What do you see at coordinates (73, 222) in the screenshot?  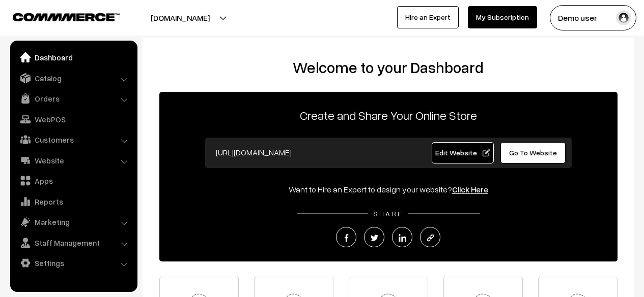 I see `a: Marketing` at bounding box center [73, 222].